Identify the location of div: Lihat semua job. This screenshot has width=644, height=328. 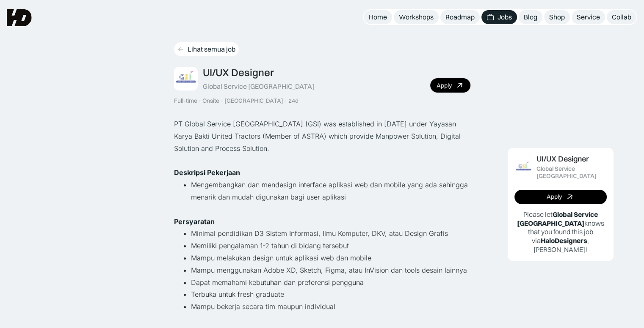
(212, 49).